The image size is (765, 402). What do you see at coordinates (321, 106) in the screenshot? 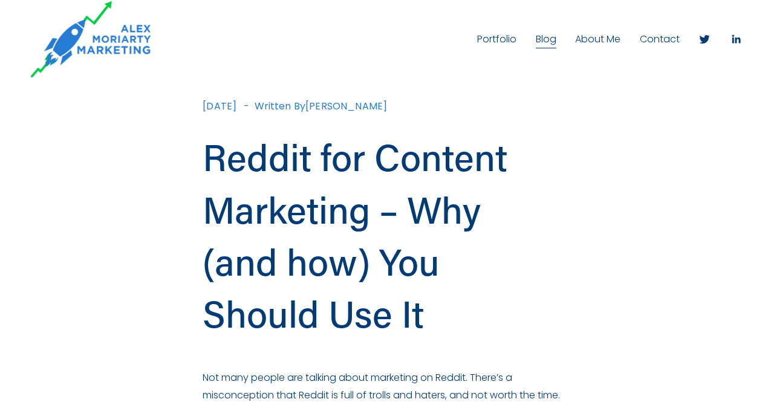
I see `div: Written By` at bounding box center [321, 106].